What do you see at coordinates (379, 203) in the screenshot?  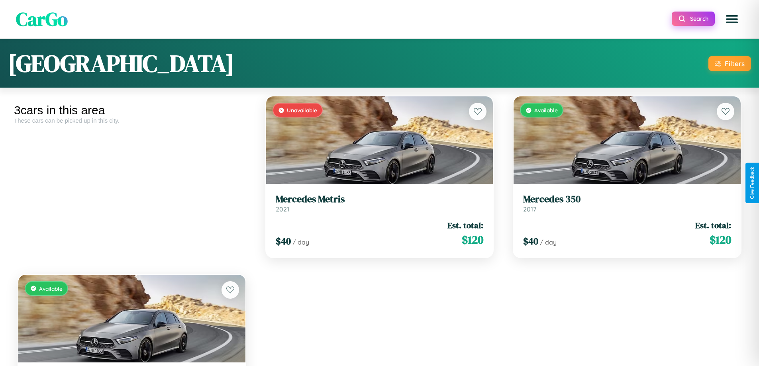 I see `a: Mercedes Metris2021` at bounding box center [379, 203].